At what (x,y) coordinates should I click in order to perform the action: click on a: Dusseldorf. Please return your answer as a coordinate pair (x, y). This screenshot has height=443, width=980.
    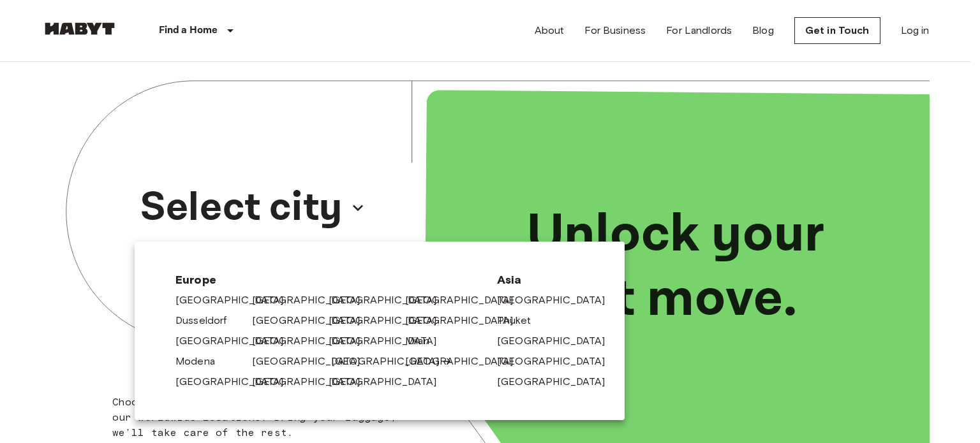
    Looking at the image, I should click on (208, 320).